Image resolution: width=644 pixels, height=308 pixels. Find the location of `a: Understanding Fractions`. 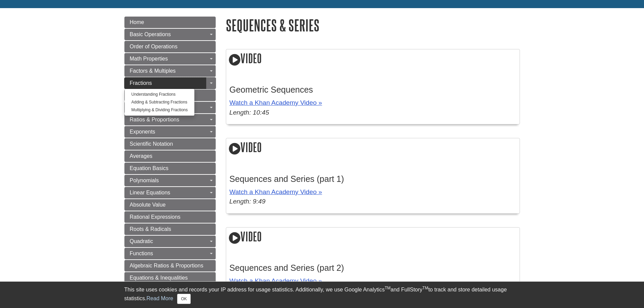

a: Understanding Fractions is located at coordinates (159, 94).